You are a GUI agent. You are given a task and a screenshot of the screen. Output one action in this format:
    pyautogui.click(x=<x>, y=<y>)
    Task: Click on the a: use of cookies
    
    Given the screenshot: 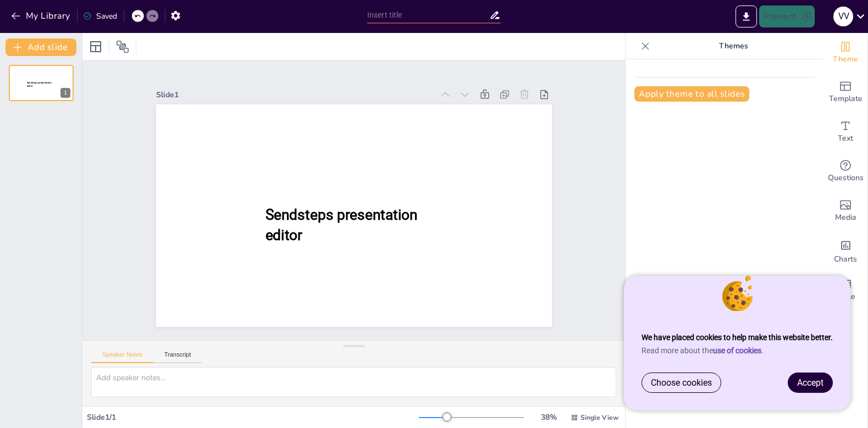 What is the action you would take?
    pyautogui.click(x=737, y=350)
    